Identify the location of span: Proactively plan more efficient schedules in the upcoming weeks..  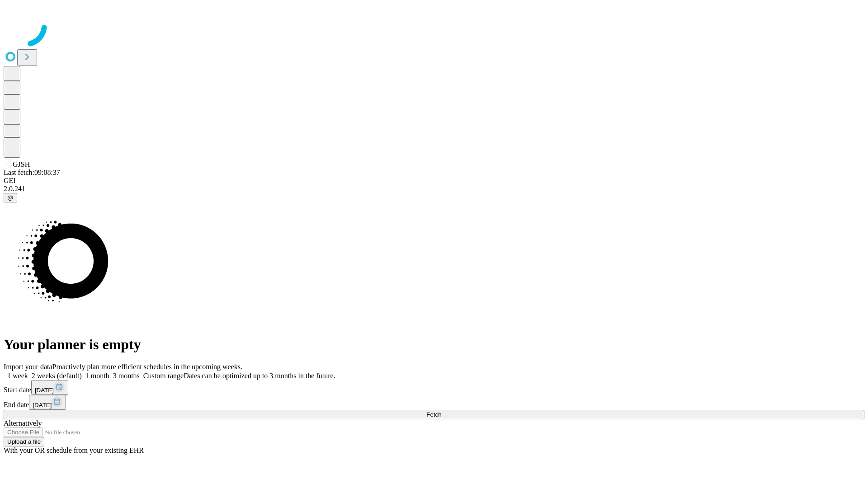
(147, 367).